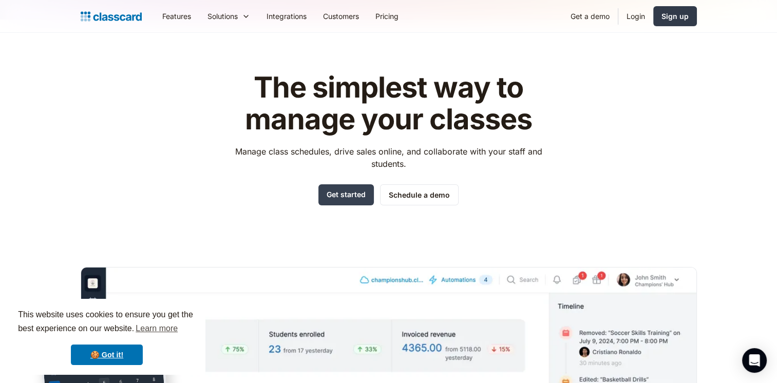  Describe the element at coordinates (111, 16) in the screenshot. I see `a: home` at that location.